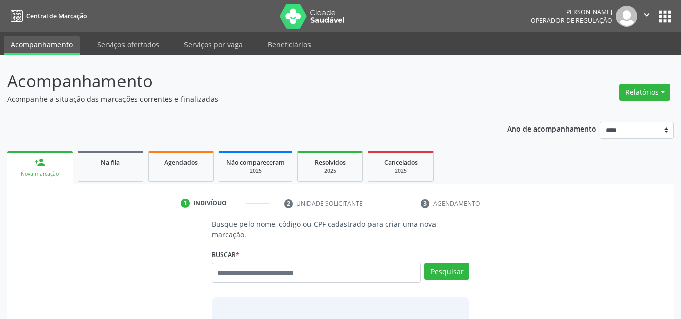  Describe the element at coordinates (552, 128) in the screenshot. I see `p: Ano de acompanhamento` at that location.